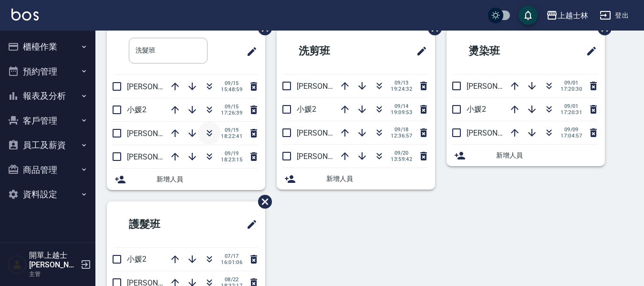 Image resolution: width=644 pixels, height=286 pixels. Describe the element at coordinates (47, 96) in the screenshot. I see `button: 報表及分析` at that location.